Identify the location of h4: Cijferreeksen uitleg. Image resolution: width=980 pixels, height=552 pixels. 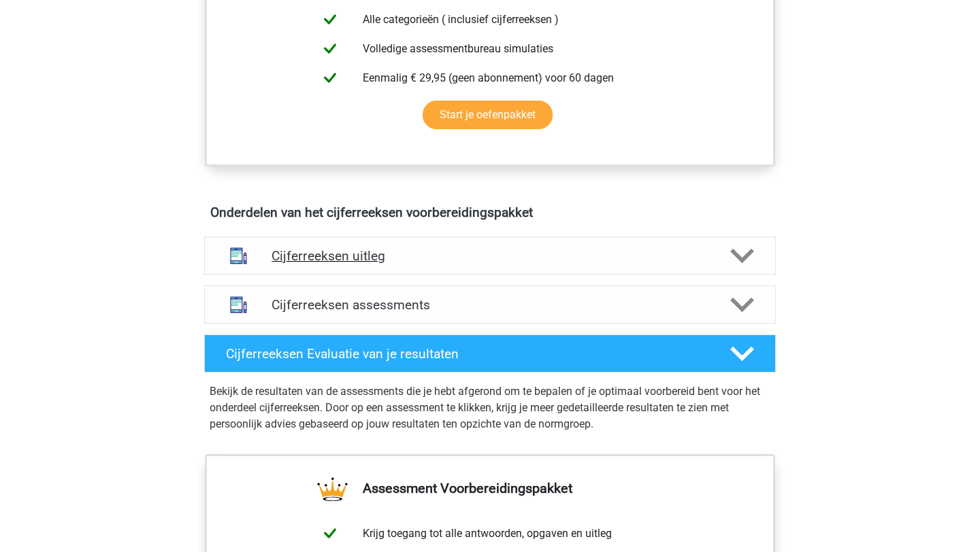
(490, 256).